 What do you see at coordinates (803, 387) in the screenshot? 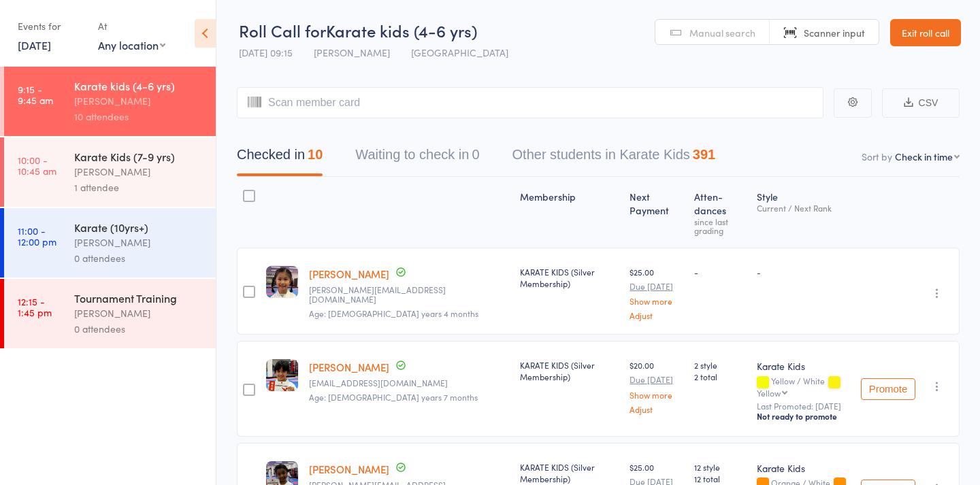
I see `div: Yellow / White` at bounding box center [803, 387].